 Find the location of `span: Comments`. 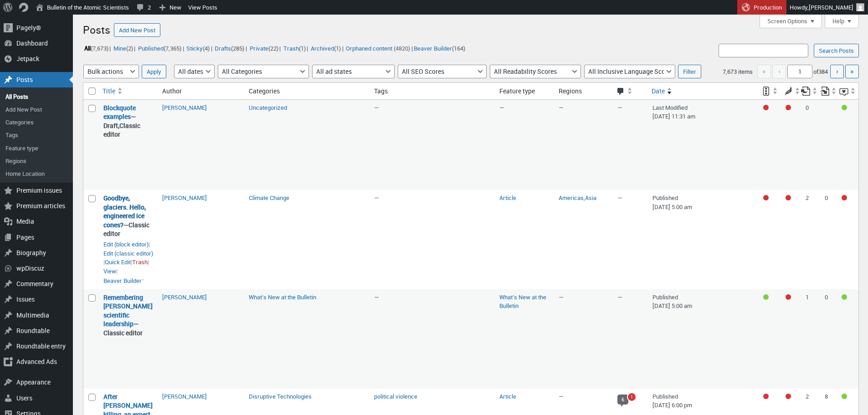

span: Comments is located at coordinates (621, 92).